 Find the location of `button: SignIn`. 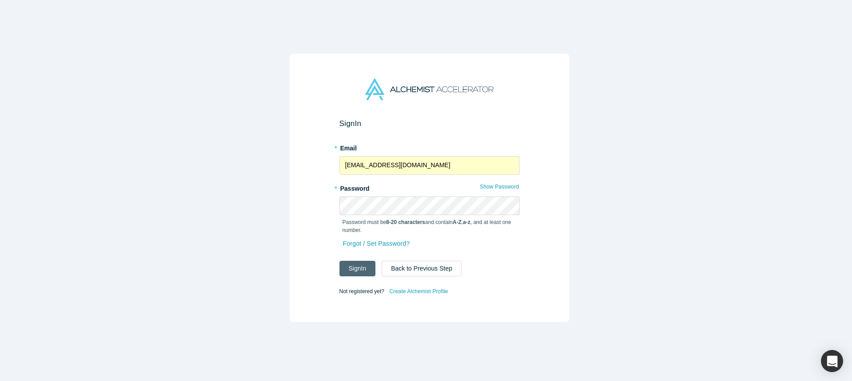

button: SignIn is located at coordinates (358, 268).